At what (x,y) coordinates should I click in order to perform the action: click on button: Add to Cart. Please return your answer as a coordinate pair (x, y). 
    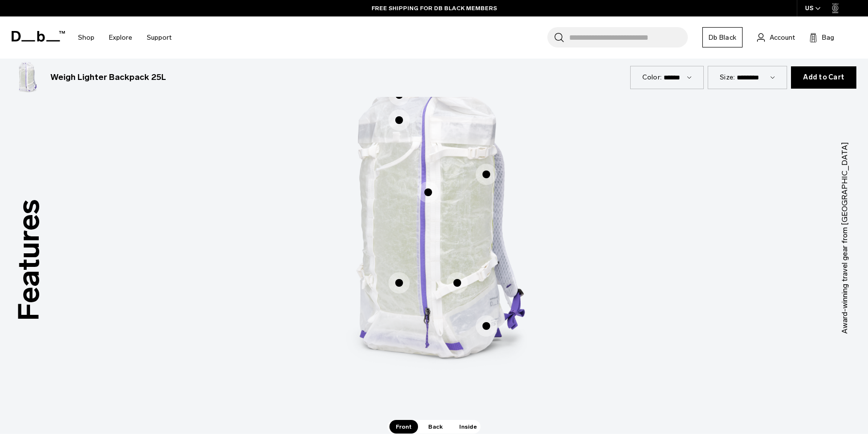
    Looking at the image, I should click on (824, 78).